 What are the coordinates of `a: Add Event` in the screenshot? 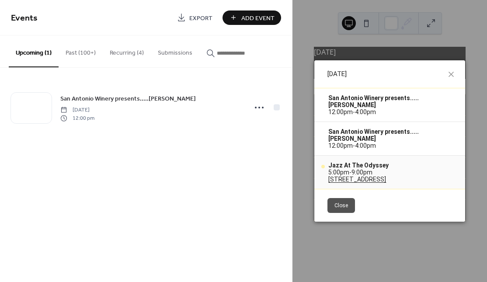 It's located at (252, 17).